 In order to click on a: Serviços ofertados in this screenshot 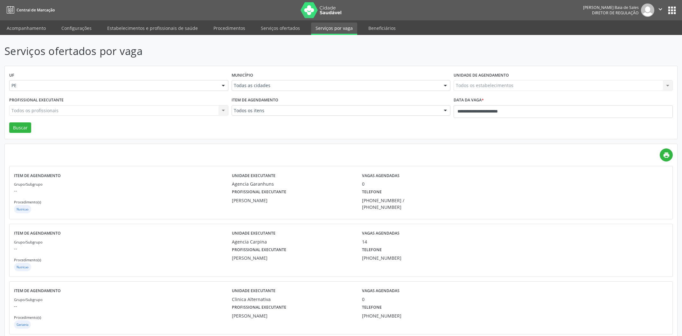, I will do `click(280, 28)`.